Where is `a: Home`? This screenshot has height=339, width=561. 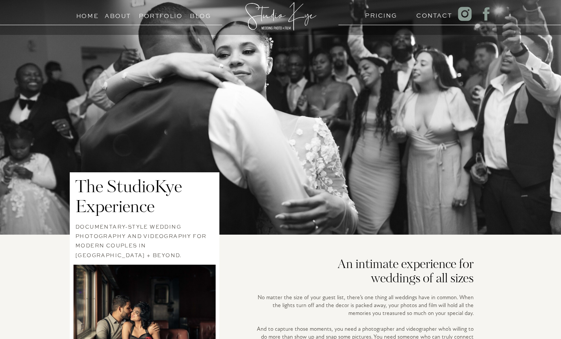 a: Home is located at coordinates (87, 14).